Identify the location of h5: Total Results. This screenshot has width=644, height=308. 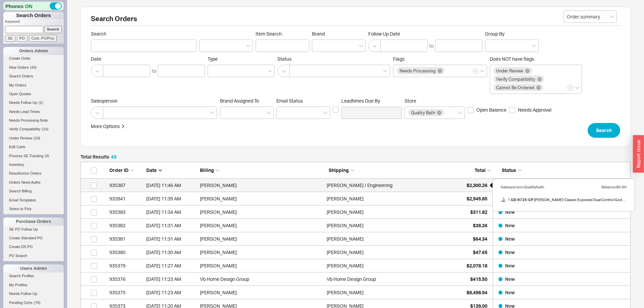
(98, 157).